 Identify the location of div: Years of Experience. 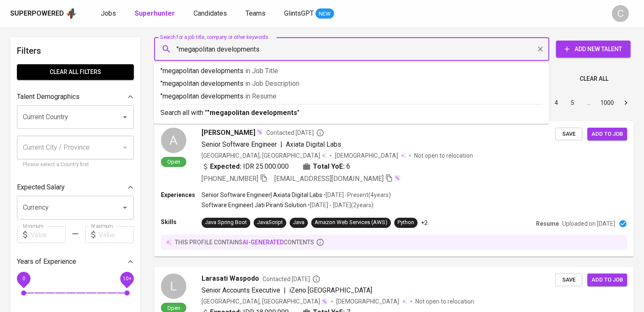
(75, 262).